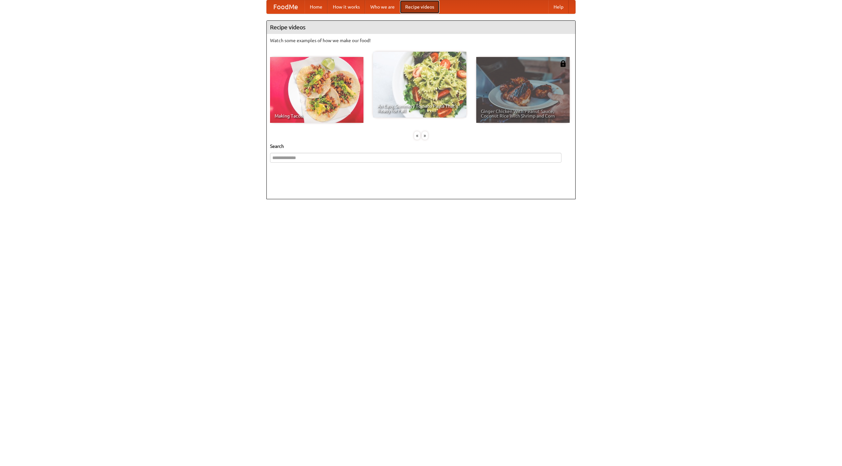 The image size is (842, 466). I want to click on a: How it works, so click(346, 7).